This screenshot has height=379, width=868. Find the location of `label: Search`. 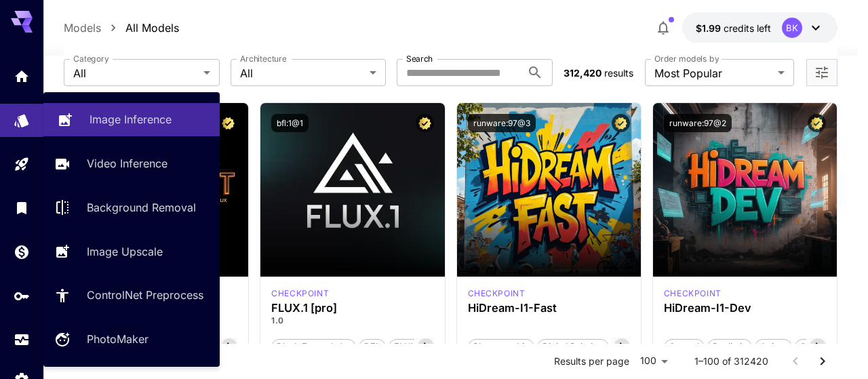

label: Search is located at coordinates (419, 59).